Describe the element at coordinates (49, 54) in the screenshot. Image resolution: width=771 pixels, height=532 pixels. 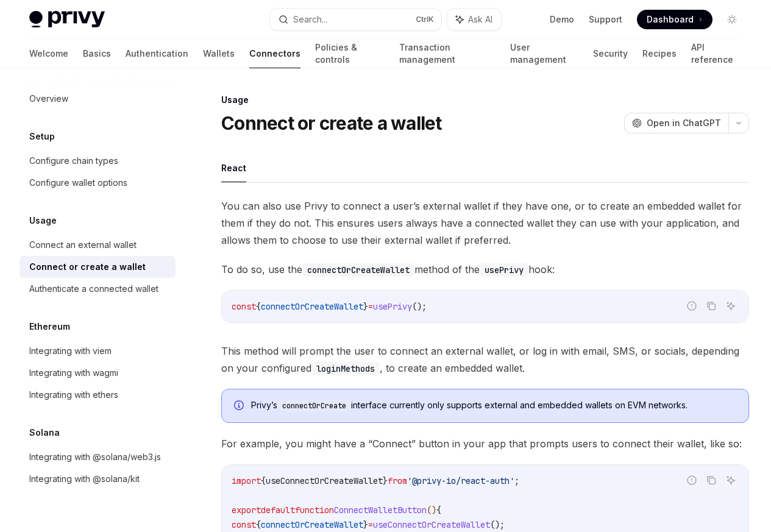
I see `a: Welcome` at that location.